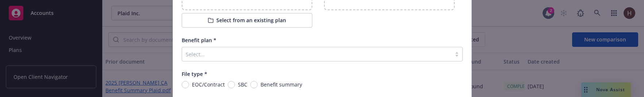 The width and height of the screenshot is (644, 97). Describe the element at coordinates (254, 85) in the screenshot. I see `input: Benefit summary` at that location.